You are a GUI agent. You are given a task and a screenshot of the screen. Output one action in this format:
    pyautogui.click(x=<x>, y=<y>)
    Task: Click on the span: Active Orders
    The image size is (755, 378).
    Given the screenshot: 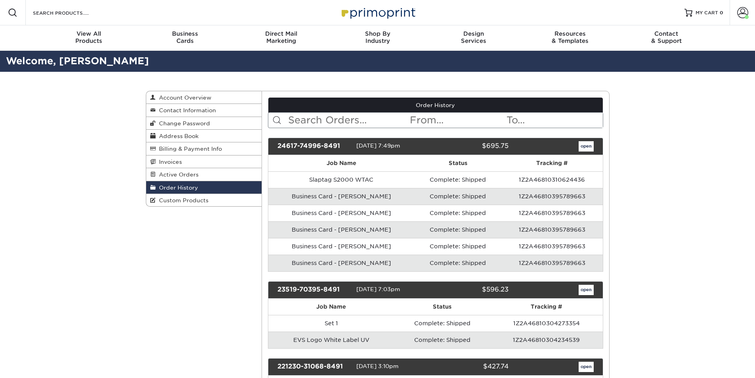 What is the action you would take?
    pyautogui.click(x=177, y=174)
    